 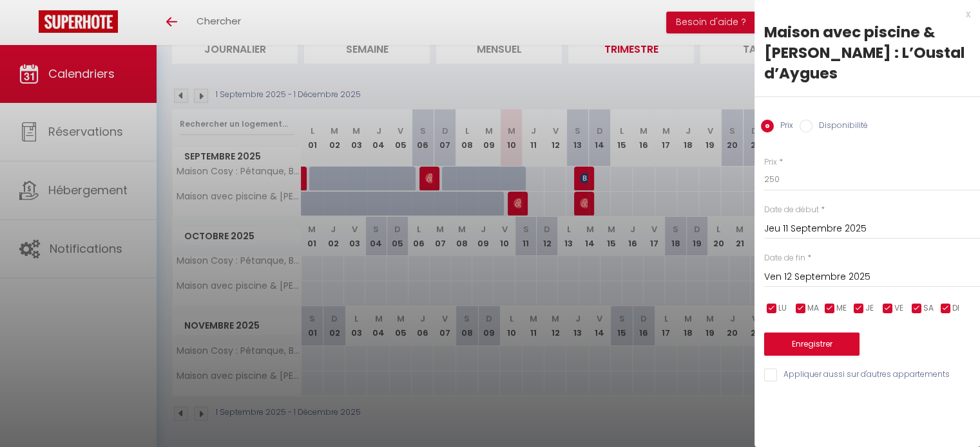 I want to click on button: Enregistrer, so click(x=812, y=344).